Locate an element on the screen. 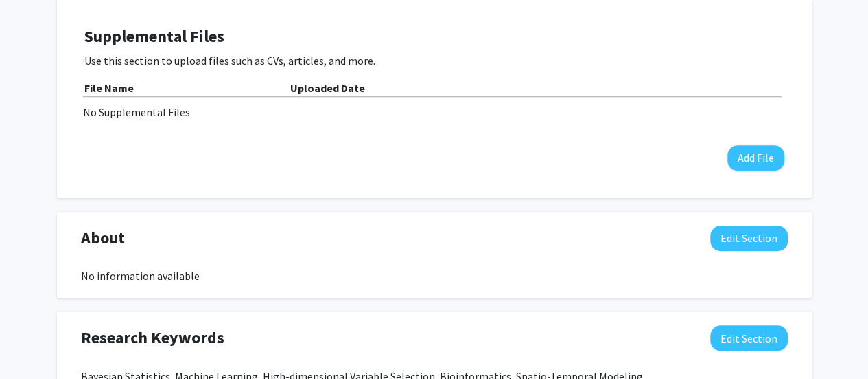  div: No information available is located at coordinates (435, 276).